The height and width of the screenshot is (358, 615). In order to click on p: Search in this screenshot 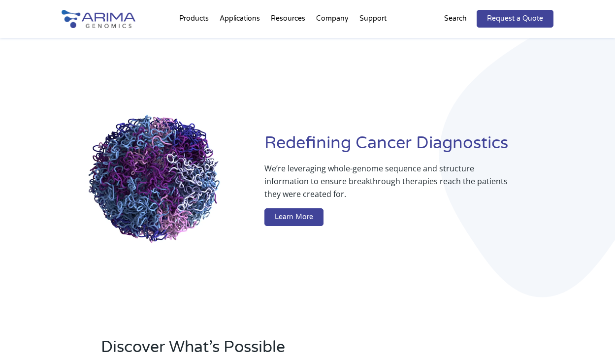, I will do `click(456, 19)`.